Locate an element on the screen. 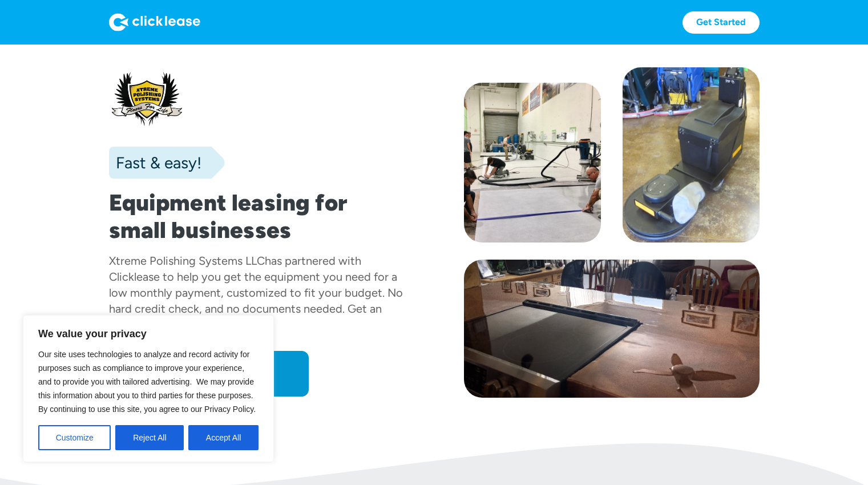 The height and width of the screenshot is (485, 868). div: has partnered with Clicklease to help you get the equipment you need for a low monthly payment, c... is located at coordinates (256, 293).